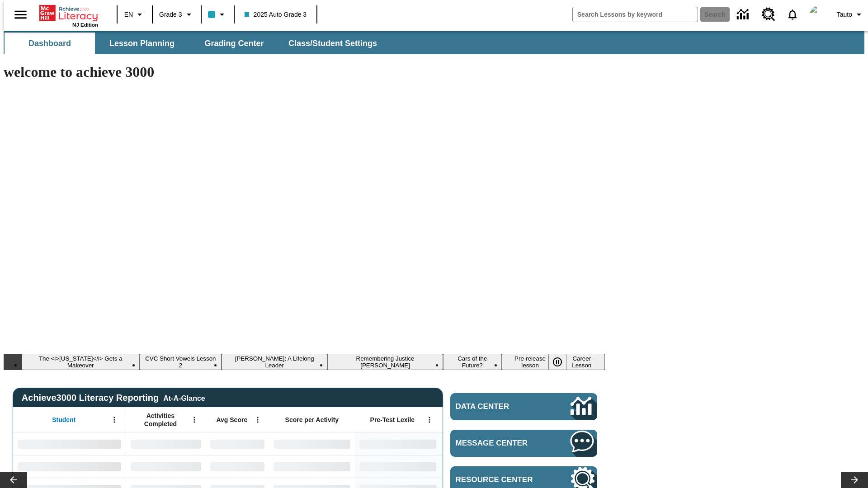 The width and height of the screenshot is (868, 488). Describe the element at coordinates (385, 362) in the screenshot. I see `button: Slide 4 Remembering Justice O'Connor` at that location.